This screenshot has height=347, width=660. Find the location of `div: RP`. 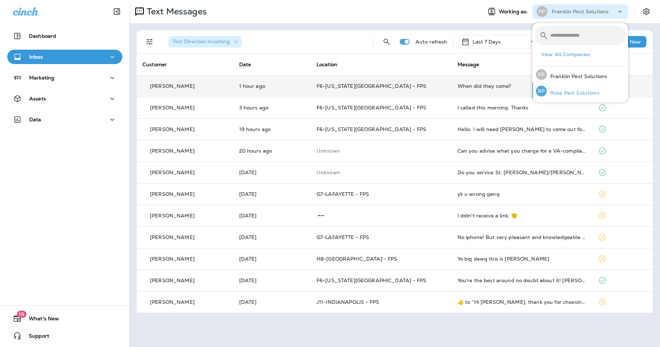

div: RP is located at coordinates (541, 91).